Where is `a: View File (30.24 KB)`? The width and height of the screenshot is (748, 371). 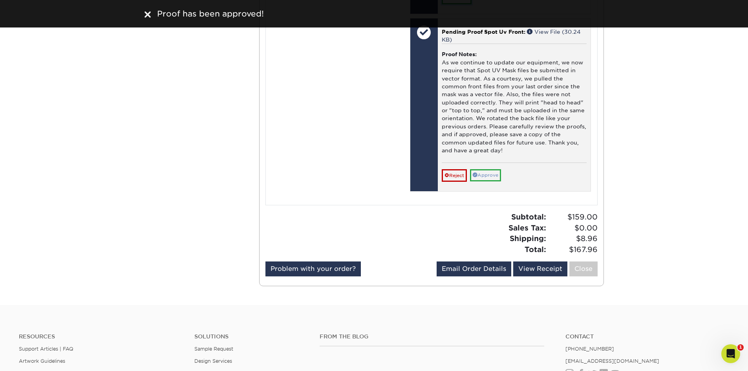
a: View File (30.24 KB) is located at coordinates (511, 36).